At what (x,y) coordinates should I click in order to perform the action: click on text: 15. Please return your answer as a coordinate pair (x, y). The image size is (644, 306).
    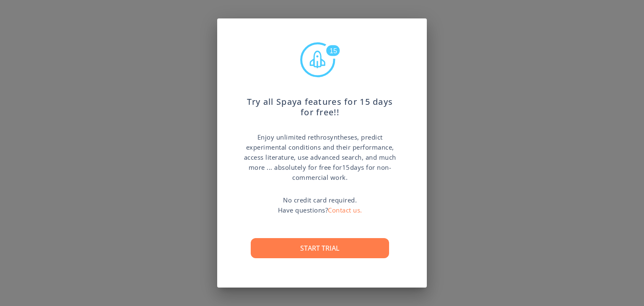
    Looking at the image, I should click on (333, 51).